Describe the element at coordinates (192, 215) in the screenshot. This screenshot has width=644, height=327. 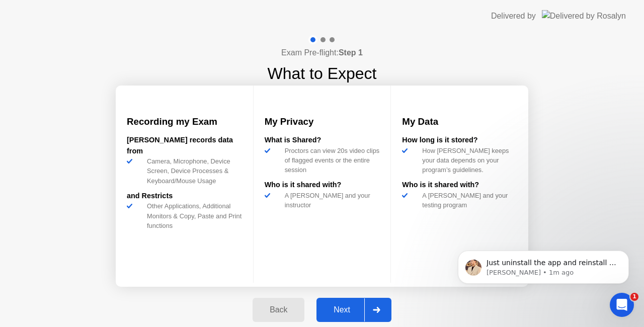
I see `div: Other Applications, Additional Monitors & Copy, Paste and Print functions` at that location.